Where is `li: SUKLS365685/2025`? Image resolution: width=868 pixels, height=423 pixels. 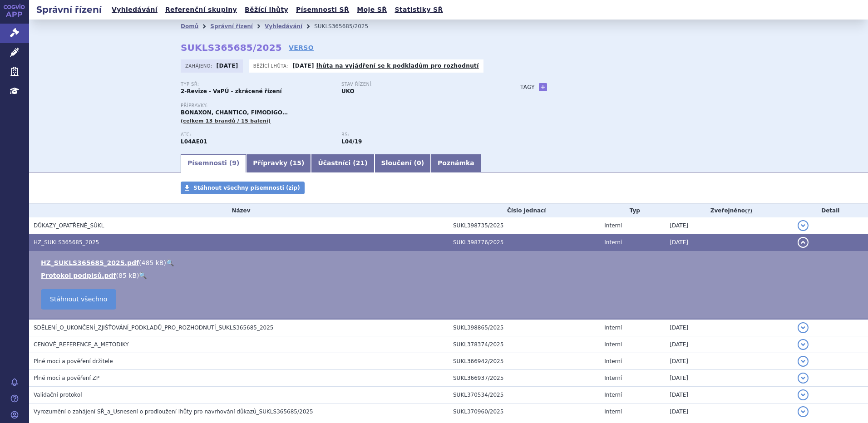 li: SUKLS365685/2025 is located at coordinates (347, 26).